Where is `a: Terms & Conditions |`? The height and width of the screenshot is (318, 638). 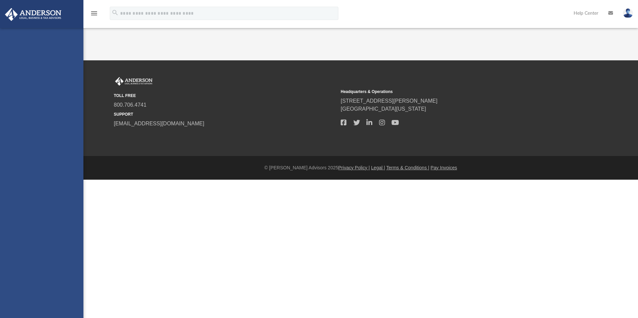 a: Terms & Conditions | is located at coordinates (407, 168).